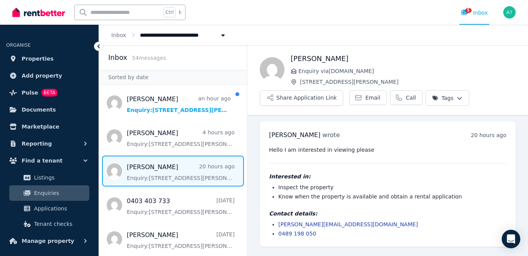 The width and height of the screenshot is (528, 256). I want to click on a: PulseBETA, so click(49, 93).